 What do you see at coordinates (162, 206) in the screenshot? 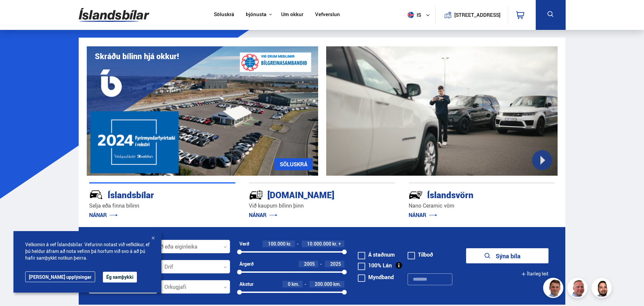
I see `p: Selja eða finna bílinn` at bounding box center [162, 206].